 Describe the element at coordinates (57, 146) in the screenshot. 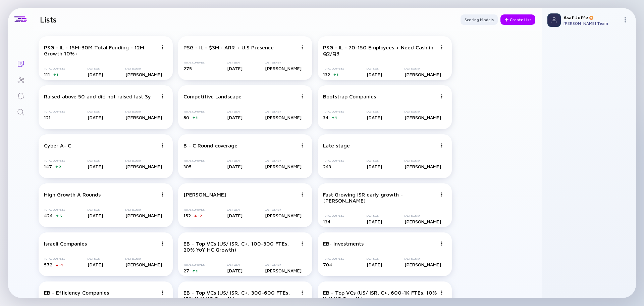

I see `div: Cyber A- C` at that location.